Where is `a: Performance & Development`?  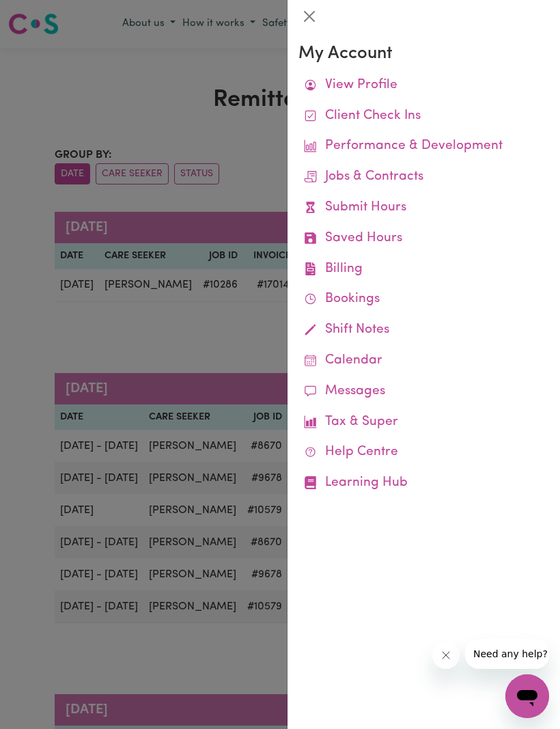
a: Performance & Development is located at coordinates (423, 146).